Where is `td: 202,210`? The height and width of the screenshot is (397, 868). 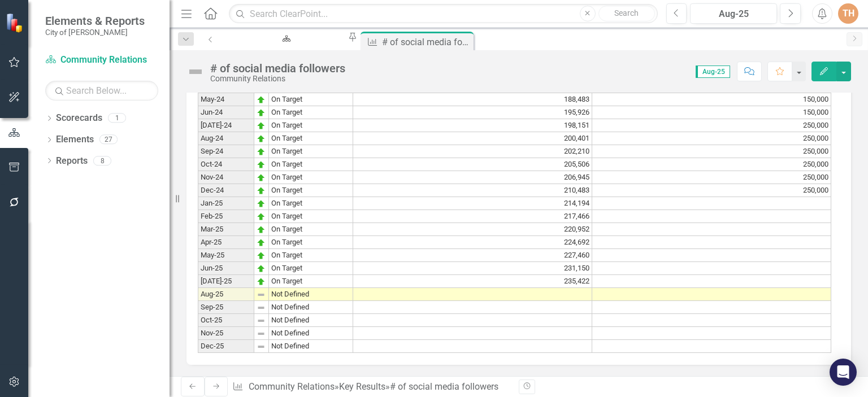 td: 202,210 is located at coordinates (472, 151).